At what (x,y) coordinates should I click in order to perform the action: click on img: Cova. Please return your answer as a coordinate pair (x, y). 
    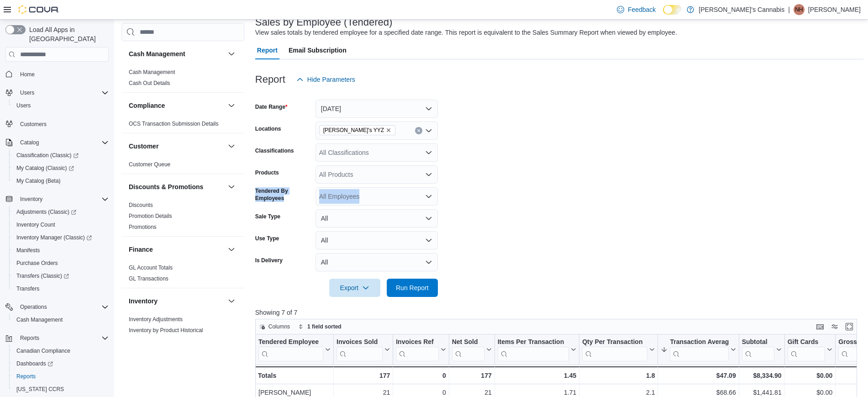
    Looking at the image, I should click on (39, 10).